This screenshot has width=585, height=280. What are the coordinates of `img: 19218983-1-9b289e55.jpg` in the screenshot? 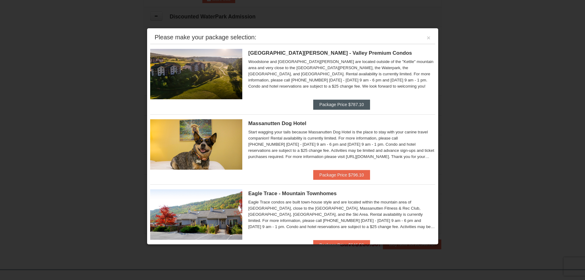 It's located at (196, 214).